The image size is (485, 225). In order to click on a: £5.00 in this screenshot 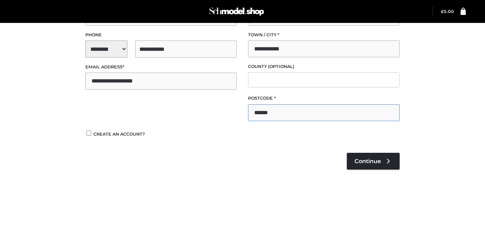, I will do `click(447, 11)`.